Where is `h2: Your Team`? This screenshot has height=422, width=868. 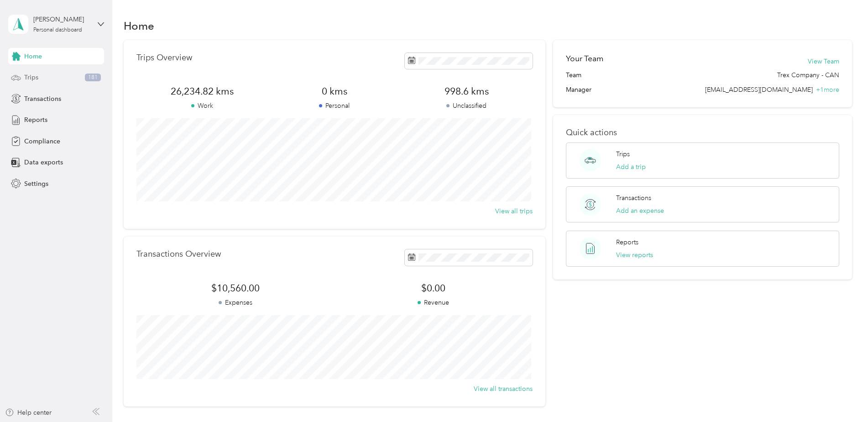
h2: Your Team is located at coordinates (584, 58).